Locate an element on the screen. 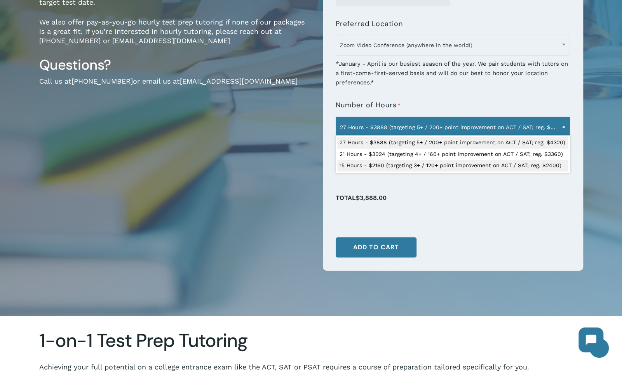 The image size is (622, 371). button: Add to cart is located at coordinates (376, 247).